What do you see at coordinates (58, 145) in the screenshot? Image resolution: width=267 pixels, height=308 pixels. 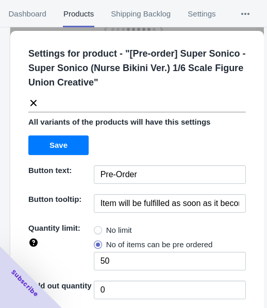 I see `span: Save` at bounding box center [58, 145].